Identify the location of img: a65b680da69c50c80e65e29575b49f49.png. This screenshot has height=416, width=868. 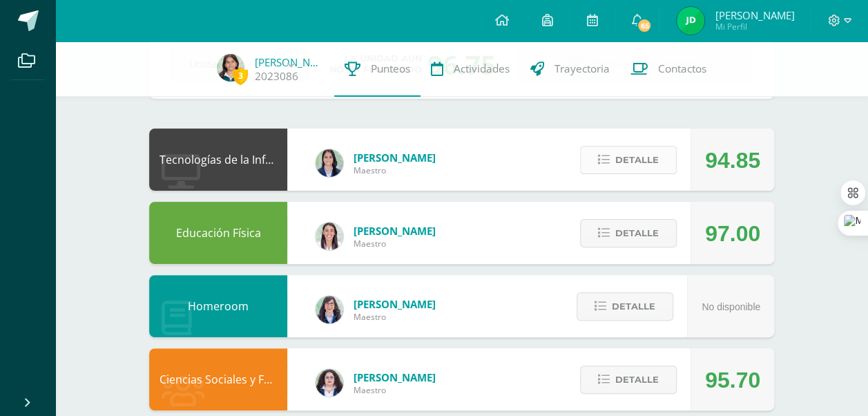
(231, 68).